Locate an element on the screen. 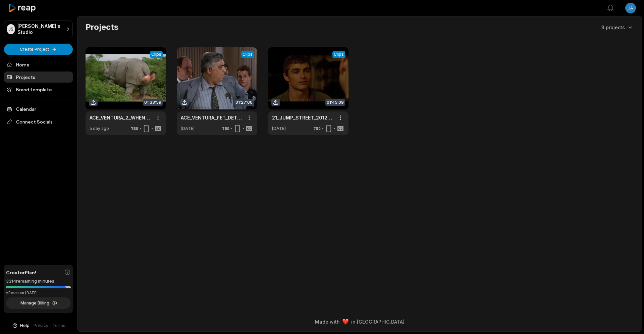 Image resolution: width=644 pixels, height=334 pixels. a: Brand template is located at coordinates (38, 89).